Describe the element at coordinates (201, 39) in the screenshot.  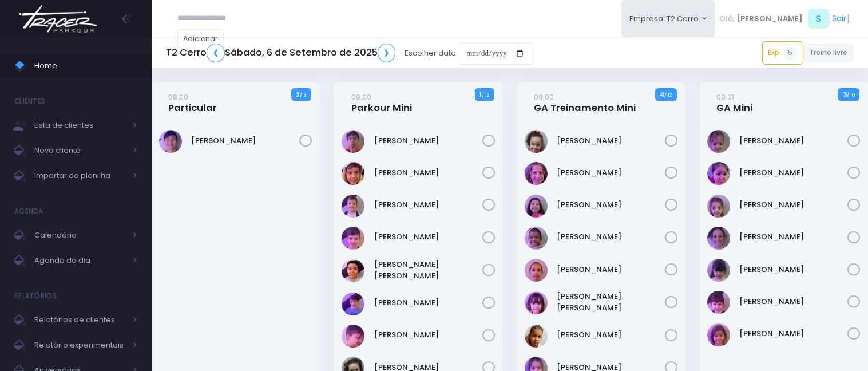
I see `a: Adicionar` at that location.